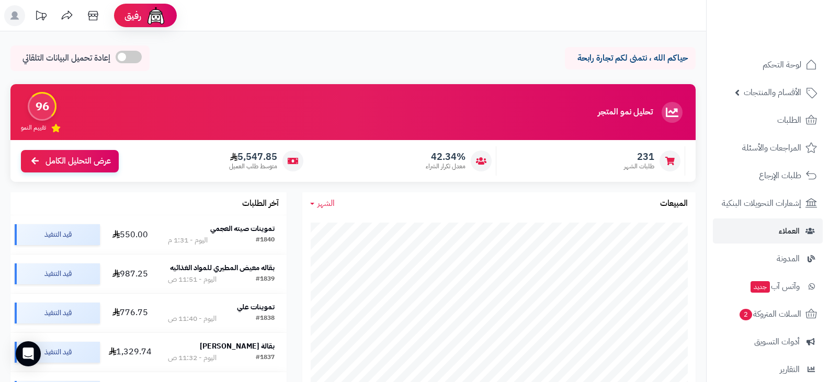 This screenshot has width=829, height=382. Describe the element at coordinates (130, 313) in the screenshot. I see `td: 776.75` at that location.